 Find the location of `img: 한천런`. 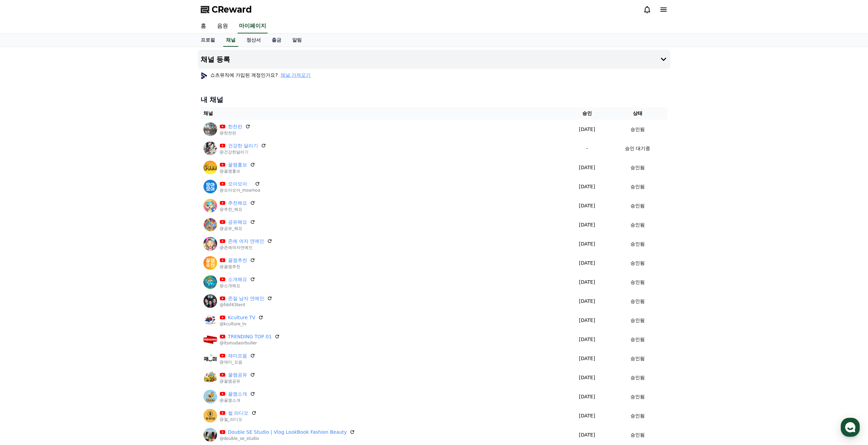

img: 한천런 is located at coordinates (211, 129).